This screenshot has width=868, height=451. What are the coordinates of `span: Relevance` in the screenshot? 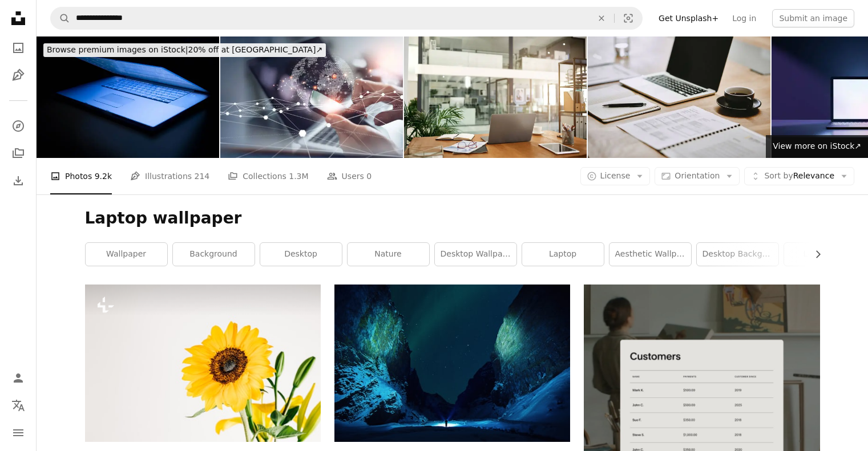 It's located at (799, 176).